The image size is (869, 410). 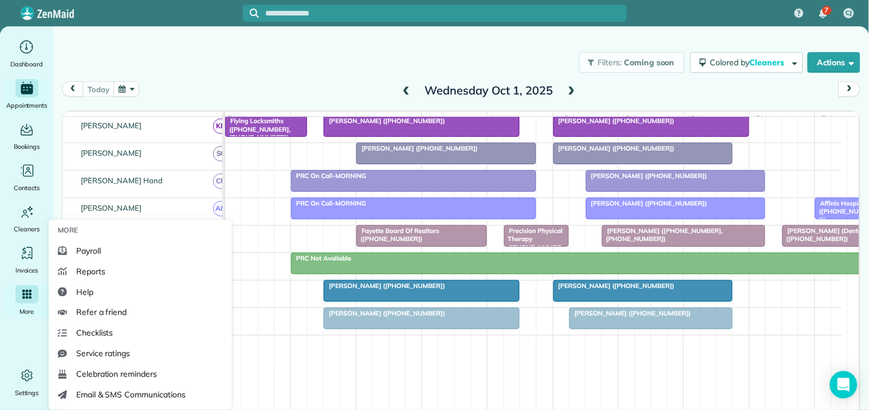 What do you see at coordinates (98, 89) in the screenshot?
I see `button: today` at bounding box center [98, 89].